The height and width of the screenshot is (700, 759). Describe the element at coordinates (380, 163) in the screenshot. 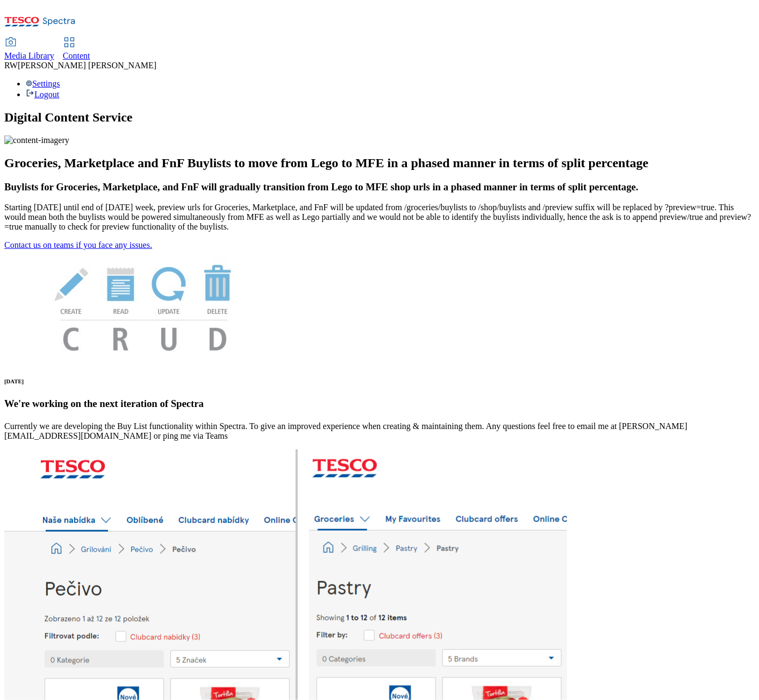

I see `h2: Groceries, Marketplace and FnF Buylists to move from Lego to MFE in a phased manner in terms of s...` at that location.